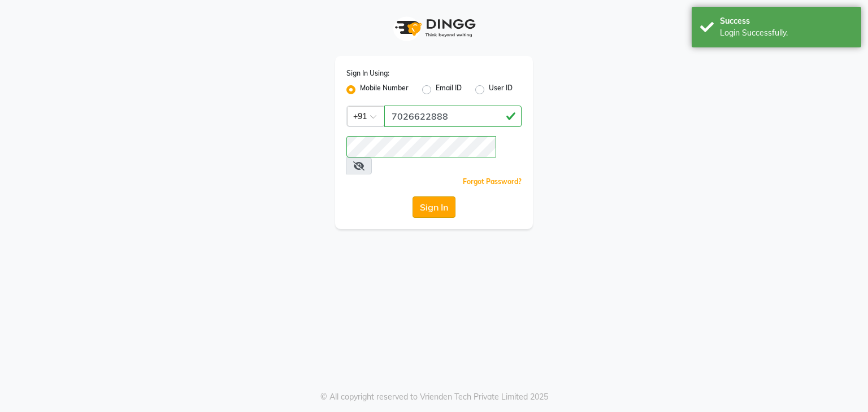 The image size is (868, 412). I want to click on div: Success, so click(785, 21).